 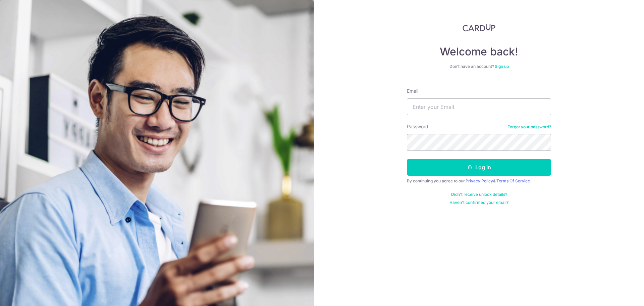 I want to click on div: Don’t have an account?, so click(x=479, y=67).